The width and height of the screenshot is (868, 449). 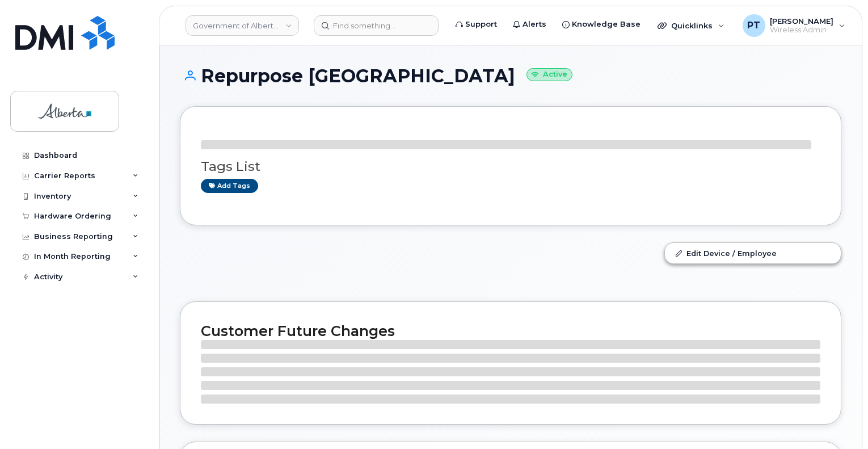 What do you see at coordinates (511, 166) in the screenshot?
I see `h3: Tags List` at bounding box center [511, 166].